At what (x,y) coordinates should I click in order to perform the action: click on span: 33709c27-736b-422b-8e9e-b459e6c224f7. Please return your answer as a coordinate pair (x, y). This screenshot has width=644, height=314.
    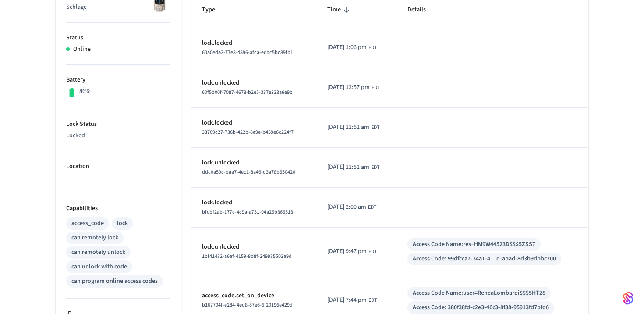
    Looking at the image, I should click on (248, 132).